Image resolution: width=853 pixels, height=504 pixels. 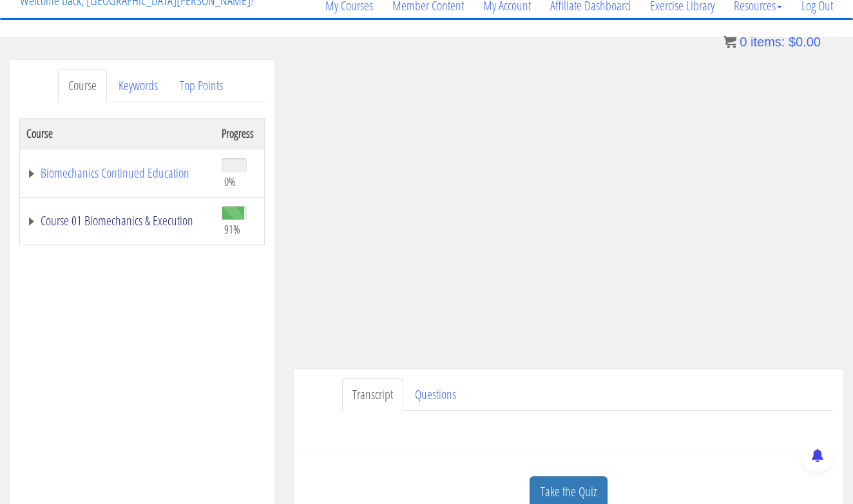 What do you see at coordinates (83, 86) in the screenshot?
I see `a: Course` at bounding box center [83, 86].